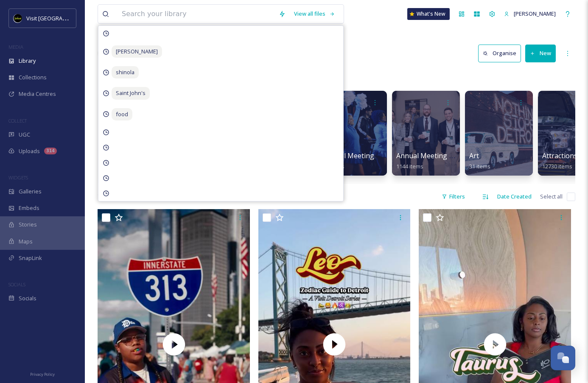 The width and height of the screenshot is (588, 383). What do you see at coordinates (348, 156) in the screenshot?
I see `span: Annual Meeting` at bounding box center [348, 156].